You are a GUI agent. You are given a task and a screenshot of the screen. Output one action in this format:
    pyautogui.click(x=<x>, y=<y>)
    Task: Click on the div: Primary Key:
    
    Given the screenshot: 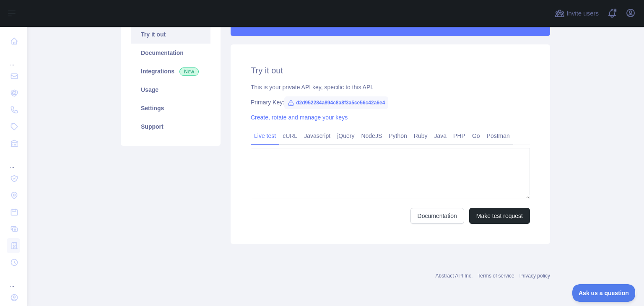 What is the action you would take?
    pyautogui.click(x=391, y=102)
    